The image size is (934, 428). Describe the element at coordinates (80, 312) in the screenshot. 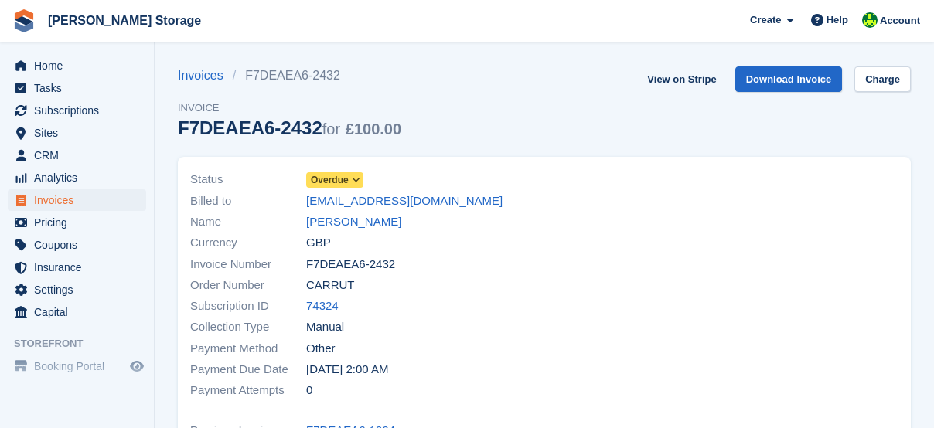

I see `span: Capital` at that location.